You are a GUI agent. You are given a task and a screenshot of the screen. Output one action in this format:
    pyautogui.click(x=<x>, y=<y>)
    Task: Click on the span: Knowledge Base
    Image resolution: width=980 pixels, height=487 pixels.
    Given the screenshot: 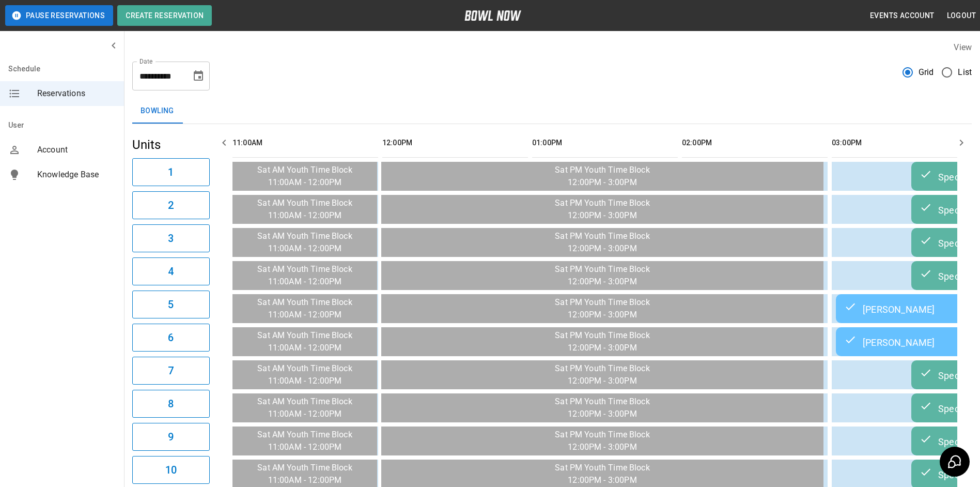 What is the action you would take?
    pyautogui.click(x=76, y=175)
    